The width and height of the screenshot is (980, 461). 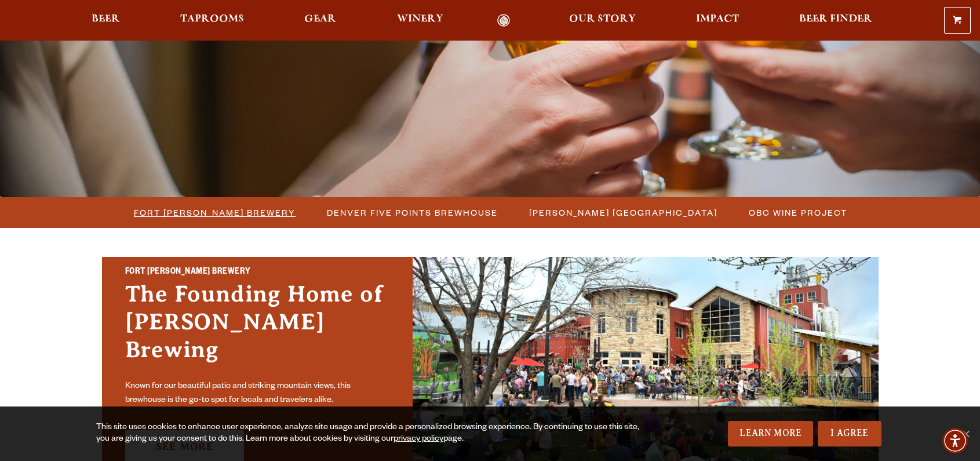 I want to click on a: Impact, so click(x=717, y=20).